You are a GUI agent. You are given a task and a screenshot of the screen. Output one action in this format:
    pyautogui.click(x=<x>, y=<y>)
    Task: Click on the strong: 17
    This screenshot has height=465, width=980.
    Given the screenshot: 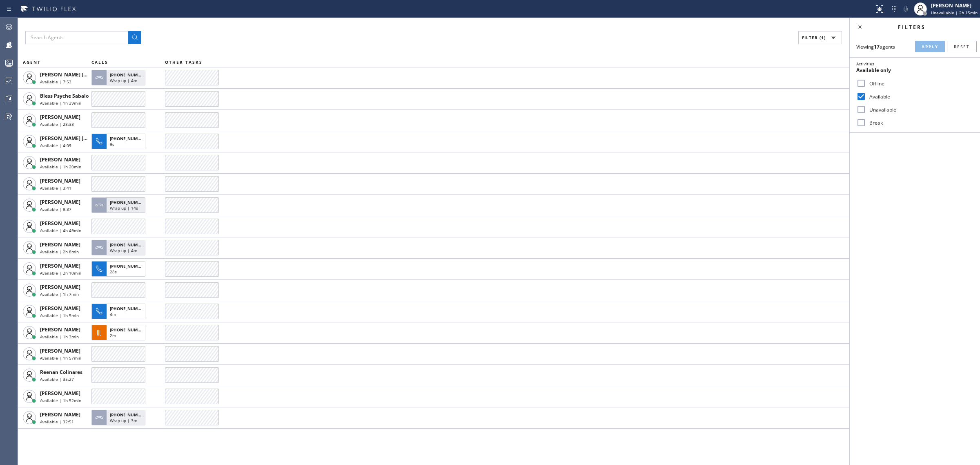 What is the action you would take?
    pyautogui.click(x=877, y=46)
    